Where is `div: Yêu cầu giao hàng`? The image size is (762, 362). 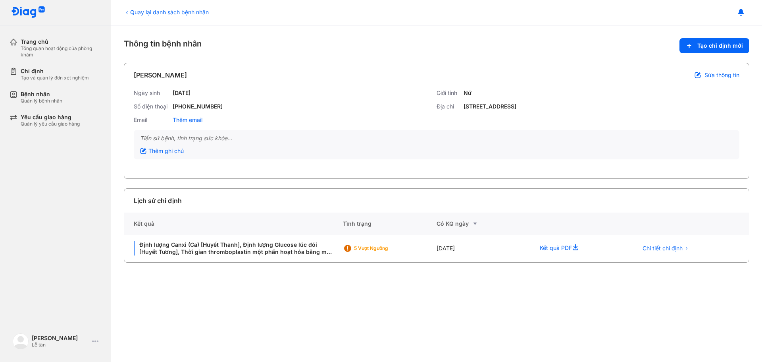
div: Yêu cầu giao hàng is located at coordinates (50, 117).